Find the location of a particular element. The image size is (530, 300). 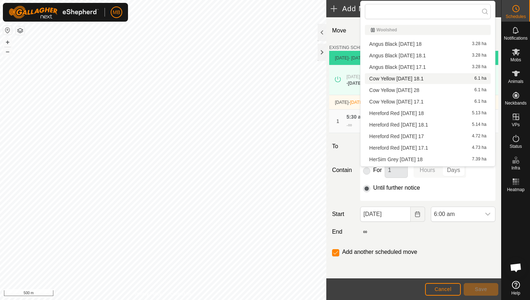

span: 4.73 ha is located at coordinates (479, 148).